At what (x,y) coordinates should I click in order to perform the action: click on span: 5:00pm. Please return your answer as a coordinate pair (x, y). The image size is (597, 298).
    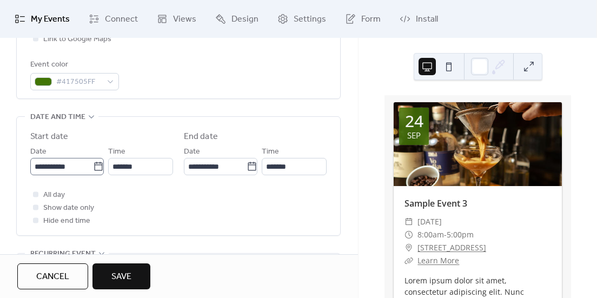
    Looking at the image, I should click on (460, 235).